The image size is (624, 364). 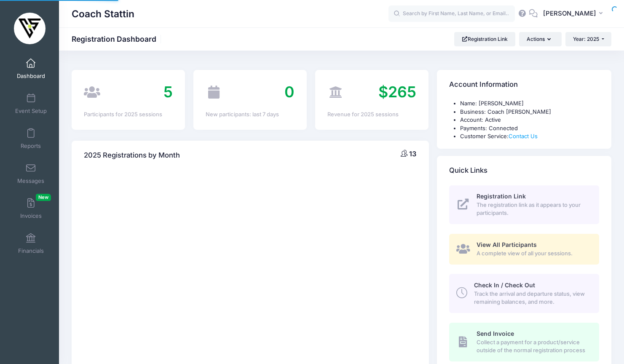 What do you see at coordinates (524, 205) in the screenshot?
I see `a: Registration Link The registration link as it appears to your participants.` at bounding box center [524, 205].